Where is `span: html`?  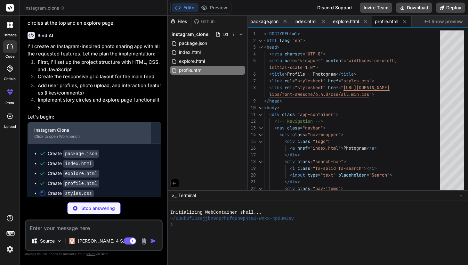 span: html is located at coordinates (272, 40).